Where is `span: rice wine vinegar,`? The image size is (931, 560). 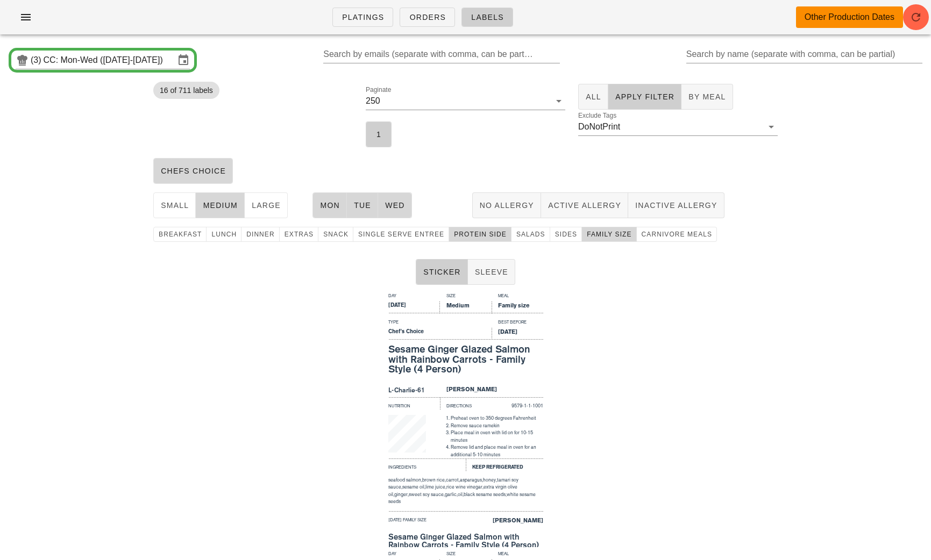
span: rice wine vinegar, is located at coordinates (464, 487).